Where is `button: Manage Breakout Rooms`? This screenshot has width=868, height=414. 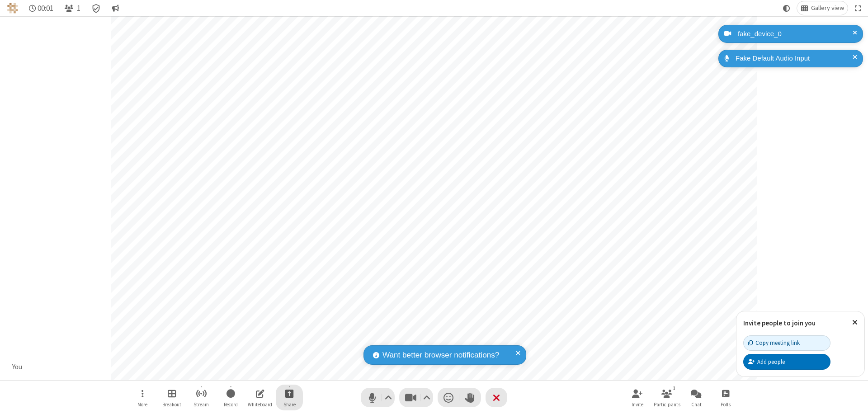
button: Manage Breakout Rooms is located at coordinates (172, 397).